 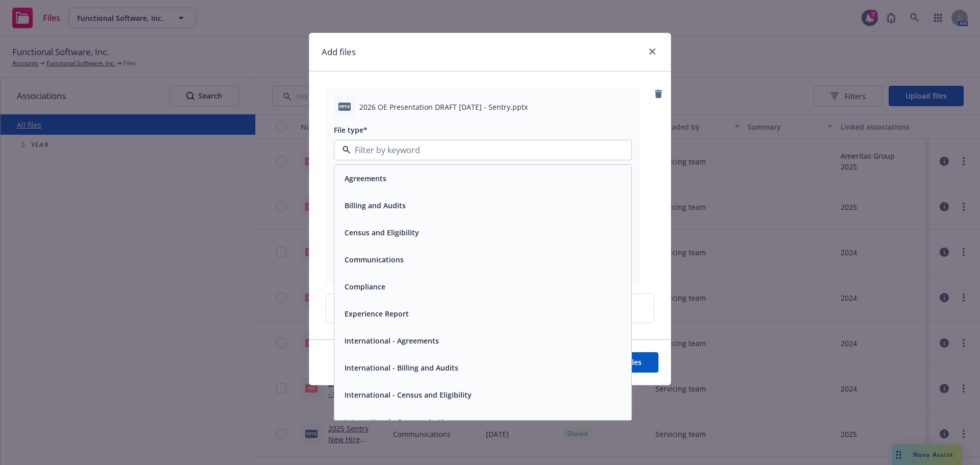 What do you see at coordinates (364, 286) in the screenshot?
I see `span: Compliance` at bounding box center [364, 286].